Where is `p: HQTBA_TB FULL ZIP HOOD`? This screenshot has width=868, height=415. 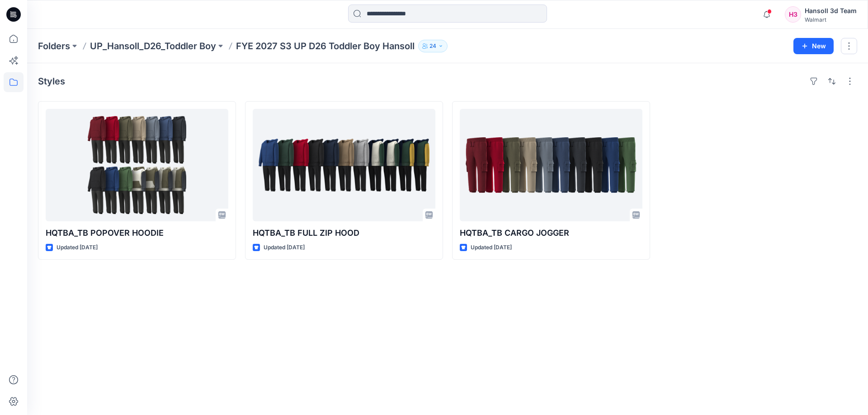
p: HQTBA_TB FULL ZIP HOOD is located at coordinates (344, 233).